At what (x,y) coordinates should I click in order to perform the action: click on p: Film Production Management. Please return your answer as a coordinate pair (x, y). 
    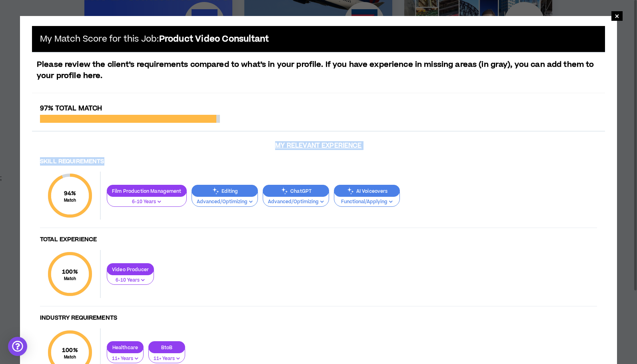
    Looking at the image, I should click on (147, 191).